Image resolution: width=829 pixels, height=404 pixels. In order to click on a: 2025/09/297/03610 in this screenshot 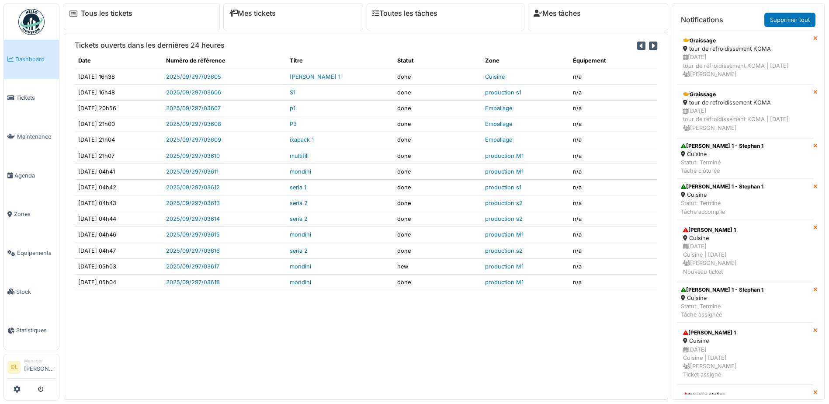, I will do `click(193, 156)`.